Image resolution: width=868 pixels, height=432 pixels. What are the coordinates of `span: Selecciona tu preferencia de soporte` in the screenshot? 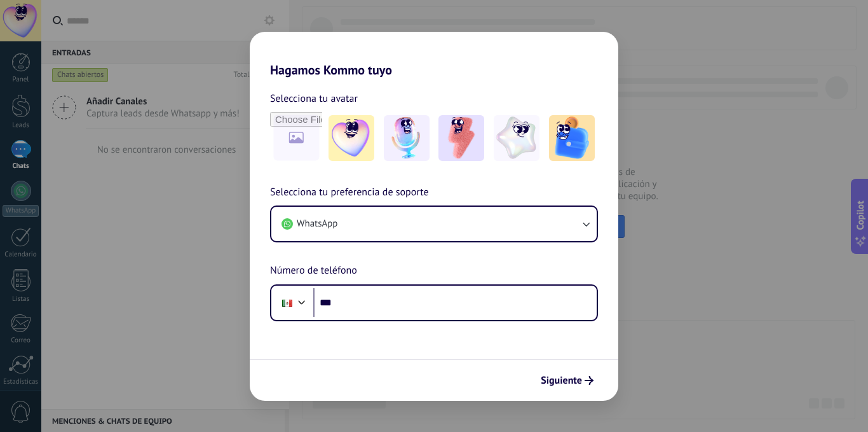 It's located at (349, 193).